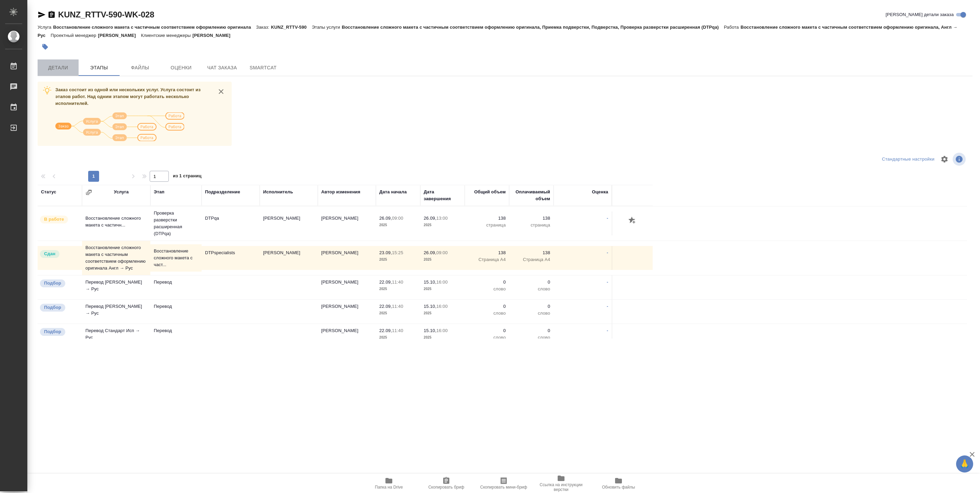  Describe the element at coordinates (326, 27) in the screenshot. I see `p: Этапы услуги` at that location.